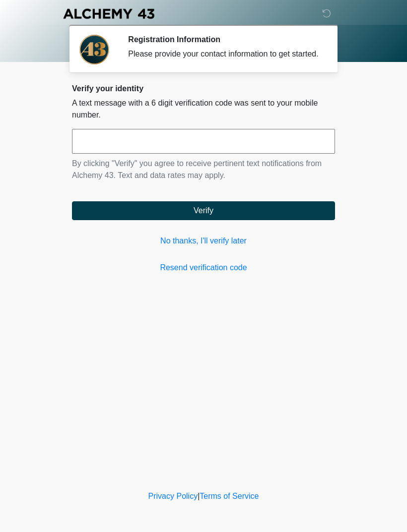 The height and width of the screenshot is (532, 407). Describe the element at coordinates (203, 211) in the screenshot. I see `button: Verify` at that location.